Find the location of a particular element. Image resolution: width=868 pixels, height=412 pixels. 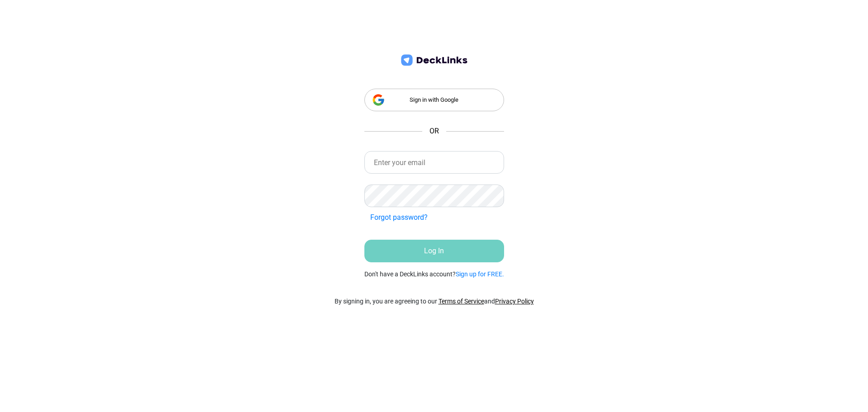

small: Don't have a DeckLinks account? is located at coordinates (434, 274).